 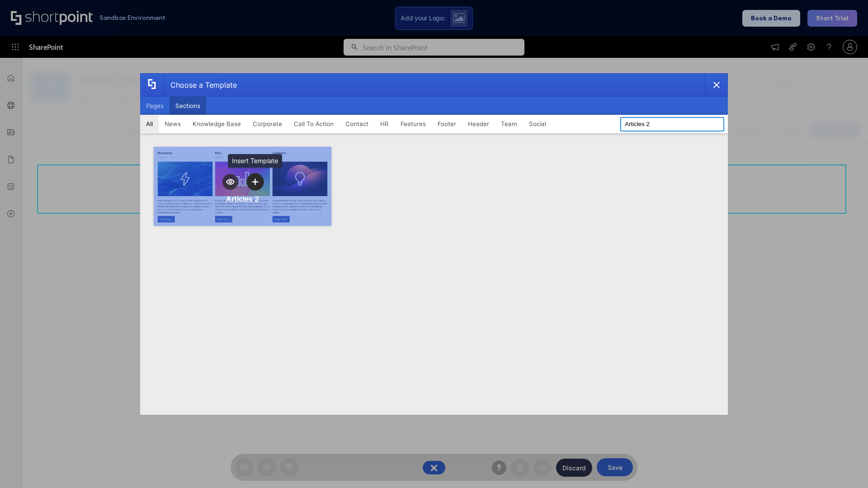 What do you see at coordinates (509, 124) in the screenshot?
I see `button: Team` at bounding box center [509, 124].